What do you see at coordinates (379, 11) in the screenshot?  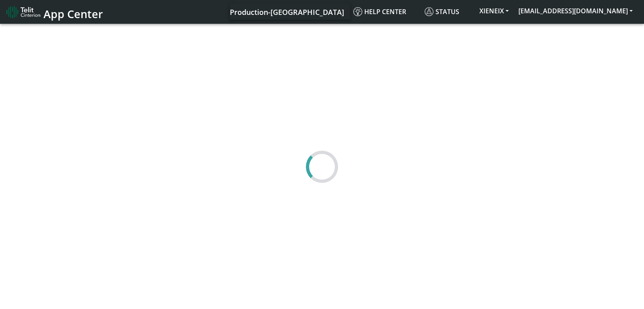 I see `span: Help center` at bounding box center [379, 11].